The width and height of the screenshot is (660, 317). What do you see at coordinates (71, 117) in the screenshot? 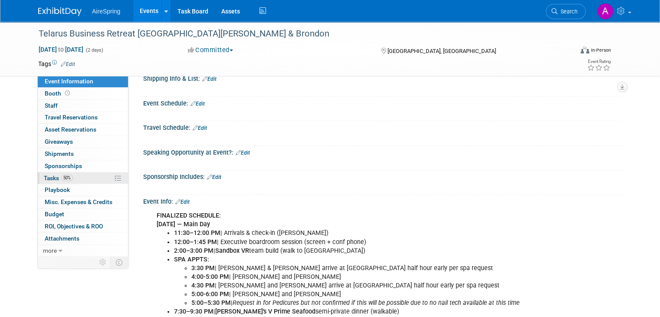
I see `span: Travel Reservations` at bounding box center [71, 117].